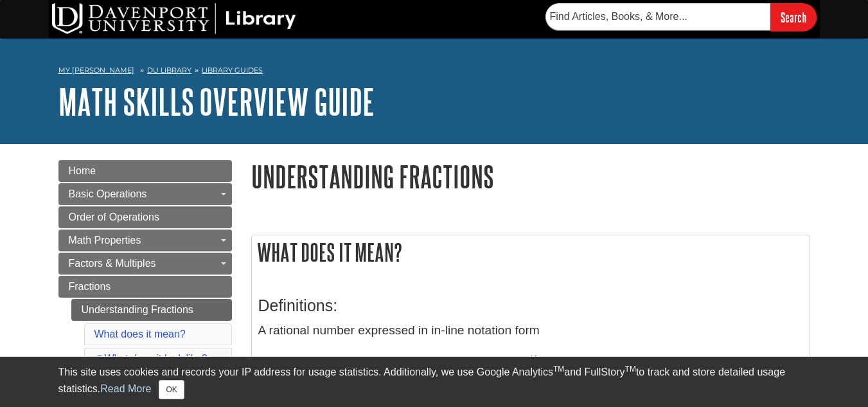  What do you see at coordinates (524, 359) in the screenshot?
I see `span: a` at bounding box center [524, 359].